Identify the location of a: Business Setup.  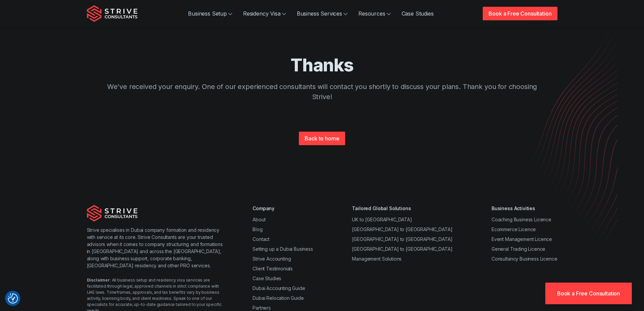
(210, 13).